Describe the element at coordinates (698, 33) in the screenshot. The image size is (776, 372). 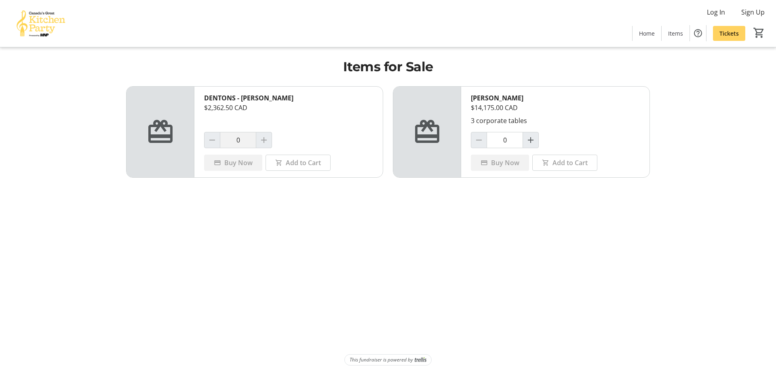
I see `button: Help` at that location.